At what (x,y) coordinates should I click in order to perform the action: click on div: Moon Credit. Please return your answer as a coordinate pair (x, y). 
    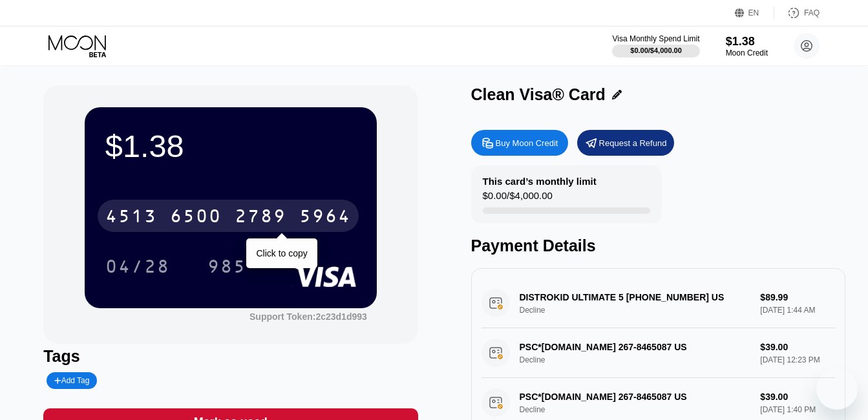
    Looking at the image, I should click on (747, 53).